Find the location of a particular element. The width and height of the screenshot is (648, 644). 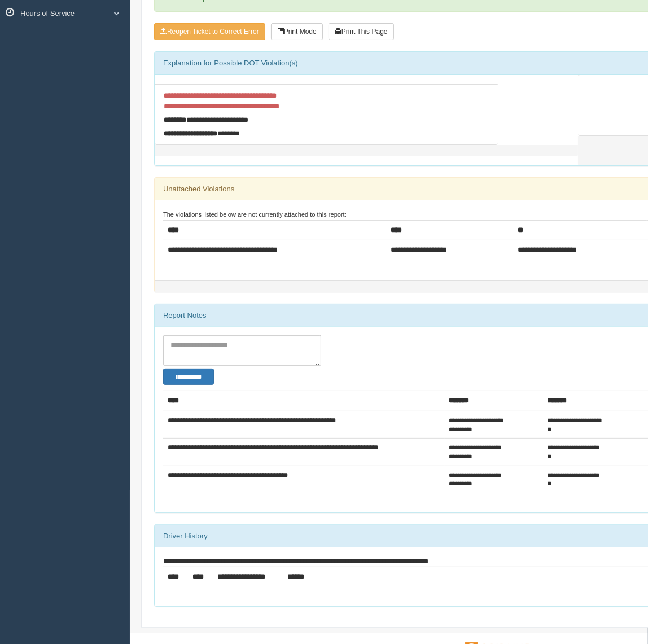

button: Print Mode is located at coordinates (297, 32).